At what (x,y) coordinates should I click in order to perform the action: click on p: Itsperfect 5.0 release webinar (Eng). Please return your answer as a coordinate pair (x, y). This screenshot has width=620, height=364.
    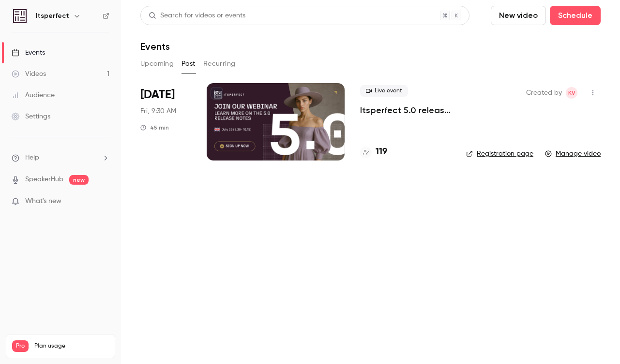
    Looking at the image, I should click on (405, 110).